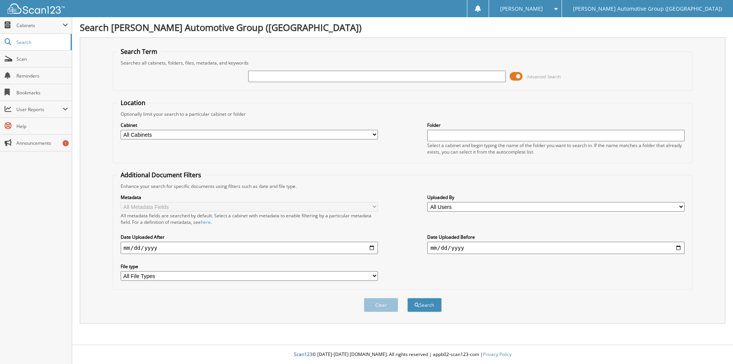  What do you see at coordinates (161, 175) in the screenshot?
I see `legend: Additional Document Filters` at bounding box center [161, 175].